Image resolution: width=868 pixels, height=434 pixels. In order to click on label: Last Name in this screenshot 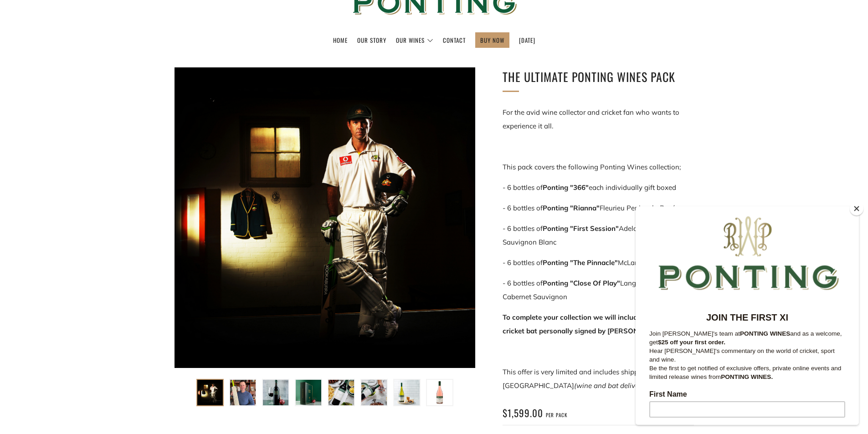, I will do `click(112, 228)`.